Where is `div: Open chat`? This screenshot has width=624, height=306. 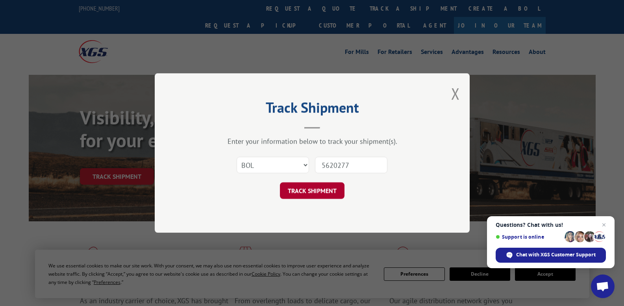
div: Open chat is located at coordinates (602, 286).